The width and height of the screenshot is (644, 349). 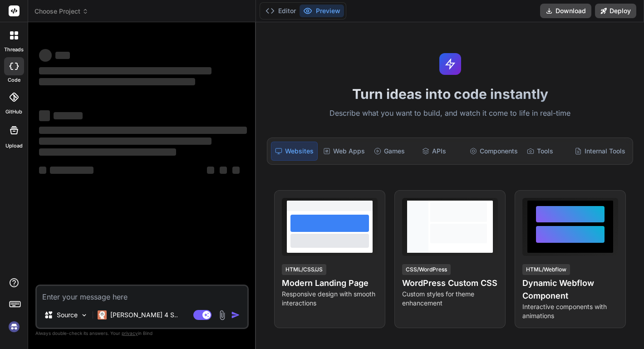 What do you see at coordinates (449, 299) in the screenshot?
I see `p: Custom styles for theme enhancement` at bounding box center [449, 299].